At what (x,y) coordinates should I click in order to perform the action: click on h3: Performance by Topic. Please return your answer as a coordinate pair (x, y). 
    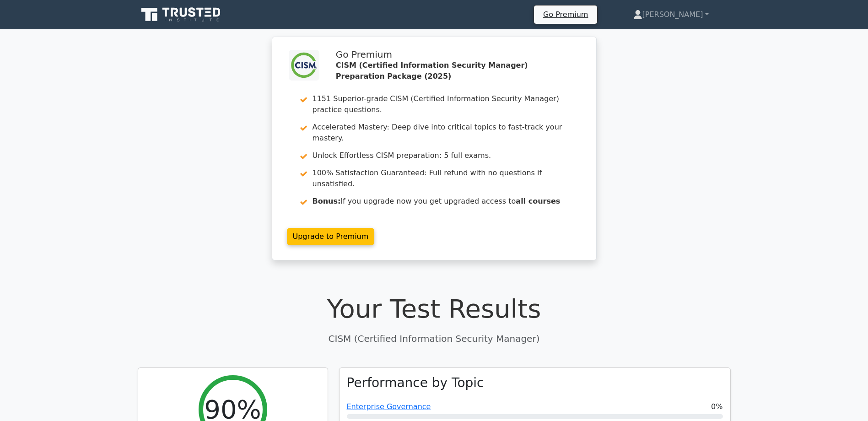
    Looking at the image, I should click on (416, 383).